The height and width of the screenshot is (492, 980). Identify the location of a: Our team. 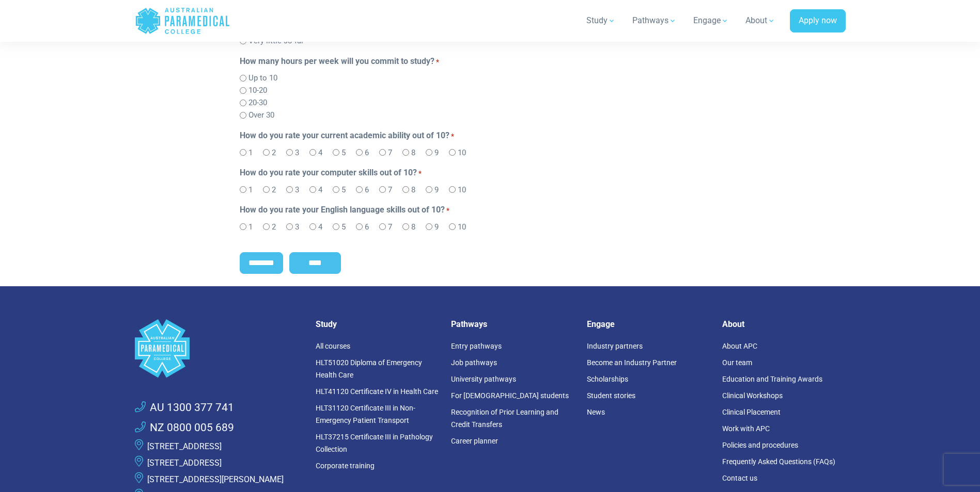
(737, 363).